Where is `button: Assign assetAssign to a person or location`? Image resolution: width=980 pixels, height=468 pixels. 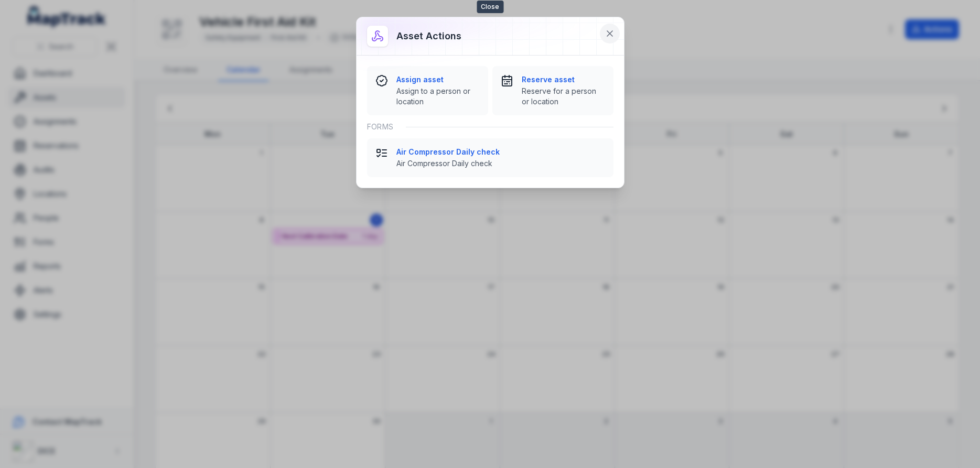 button: Assign assetAssign to a person or location is located at coordinates (427, 91).